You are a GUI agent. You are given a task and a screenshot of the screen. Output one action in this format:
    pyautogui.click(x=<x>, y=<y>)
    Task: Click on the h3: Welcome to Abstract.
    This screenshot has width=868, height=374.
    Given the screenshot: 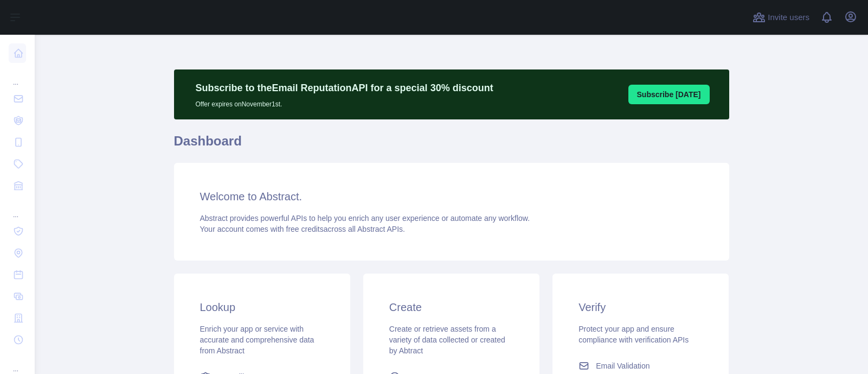 What is the action you would take?
    pyautogui.click(x=451, y=196)
    